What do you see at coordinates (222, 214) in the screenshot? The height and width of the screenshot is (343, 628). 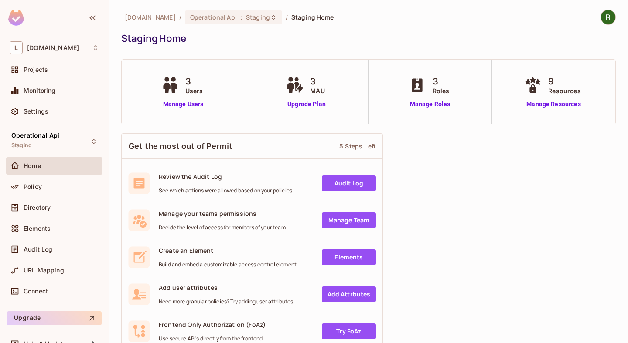 I see `span: Manage your teams permissions` at bounding box center [222, 214].